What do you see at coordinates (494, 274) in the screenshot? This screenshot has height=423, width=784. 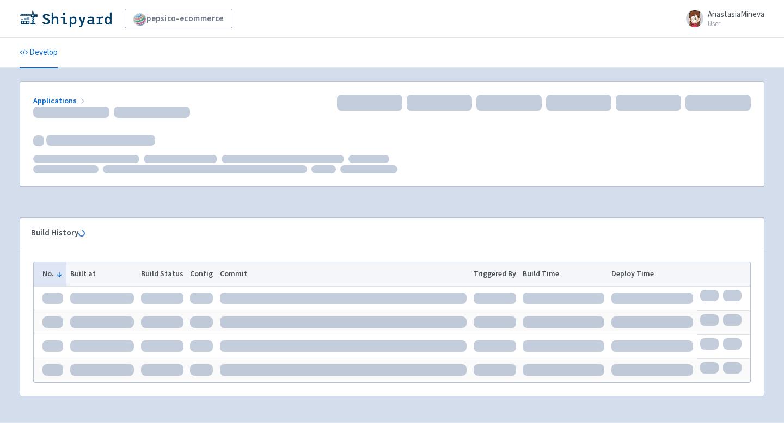 I see `th: Triggered By` at bounding box center [494, 274].